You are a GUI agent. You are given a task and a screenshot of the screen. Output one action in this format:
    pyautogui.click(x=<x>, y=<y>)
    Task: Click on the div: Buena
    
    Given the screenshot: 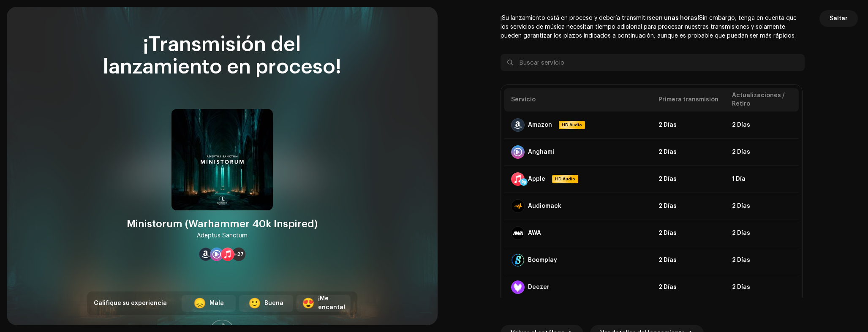 What is the action you would take?
    pyautogui.click(x=274, y=303)
    